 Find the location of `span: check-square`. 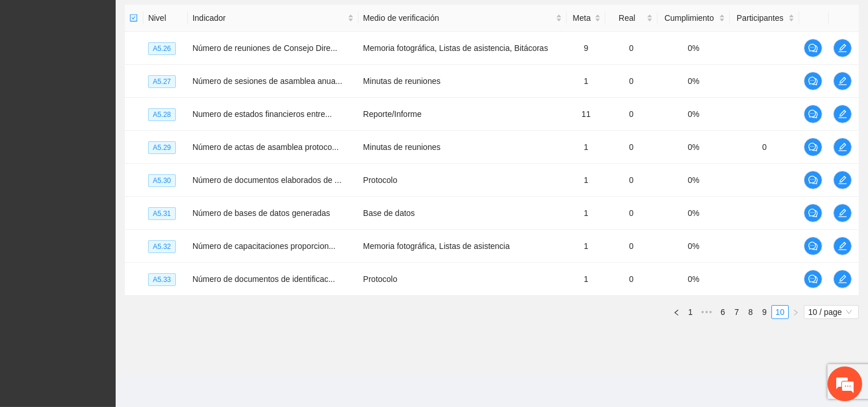

span: check-square is located at coordinates (133, 18).